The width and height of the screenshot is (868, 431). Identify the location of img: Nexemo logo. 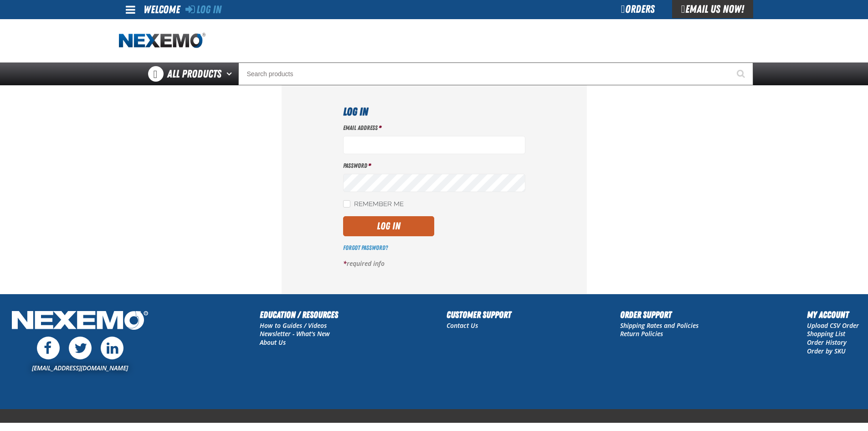
(162, 41).